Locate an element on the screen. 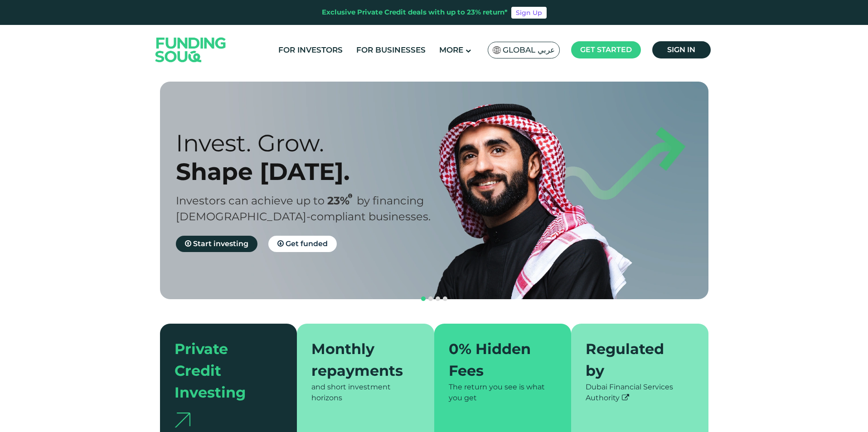 Image resolution: width=868 pixels, height=432 pixels. img: arrow is located at coordinates (182, 420).